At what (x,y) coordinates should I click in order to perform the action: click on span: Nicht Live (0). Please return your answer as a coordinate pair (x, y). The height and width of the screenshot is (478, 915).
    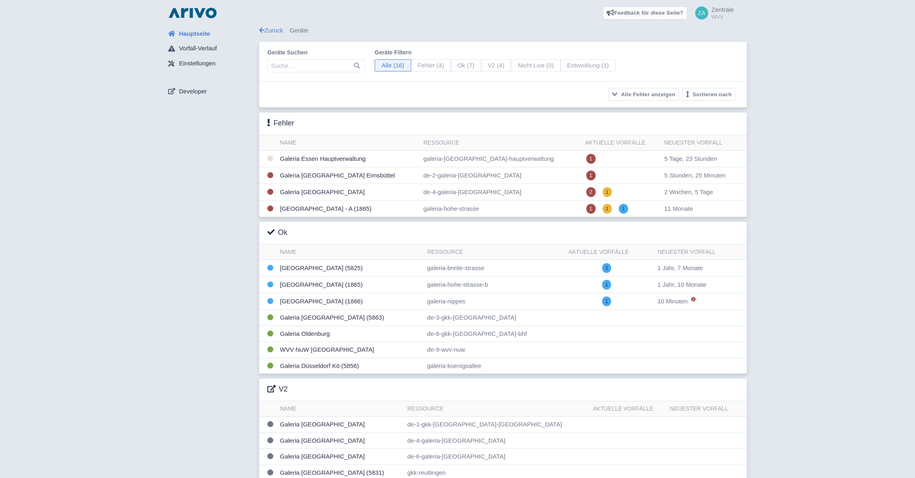
    Looking at the image, I should click on (535, 65).